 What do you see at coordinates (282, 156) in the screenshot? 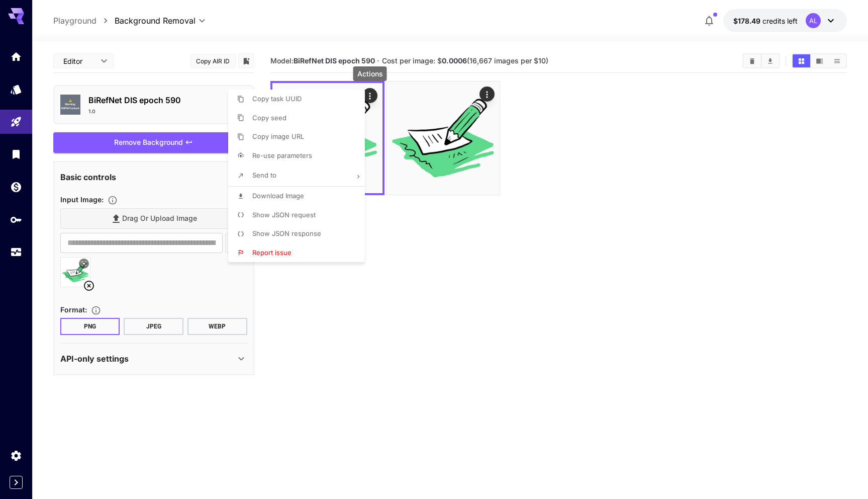
I see `span: Re-use parameters` at bounding box center [282, 156].